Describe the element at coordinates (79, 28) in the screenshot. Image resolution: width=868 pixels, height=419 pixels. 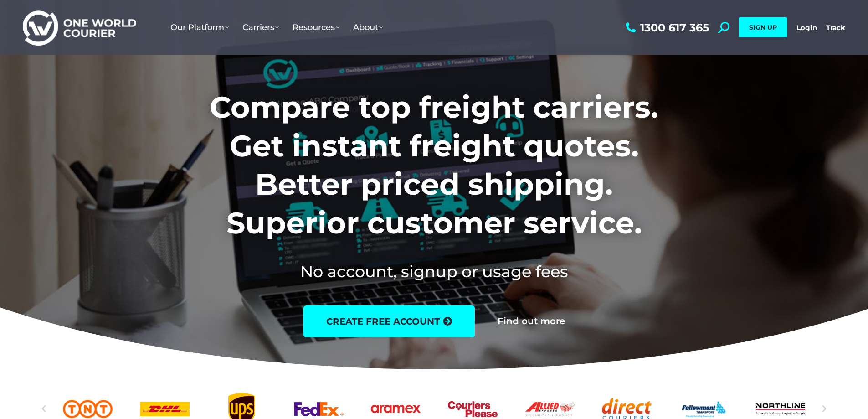
I see `img: One World Courier` at that location.